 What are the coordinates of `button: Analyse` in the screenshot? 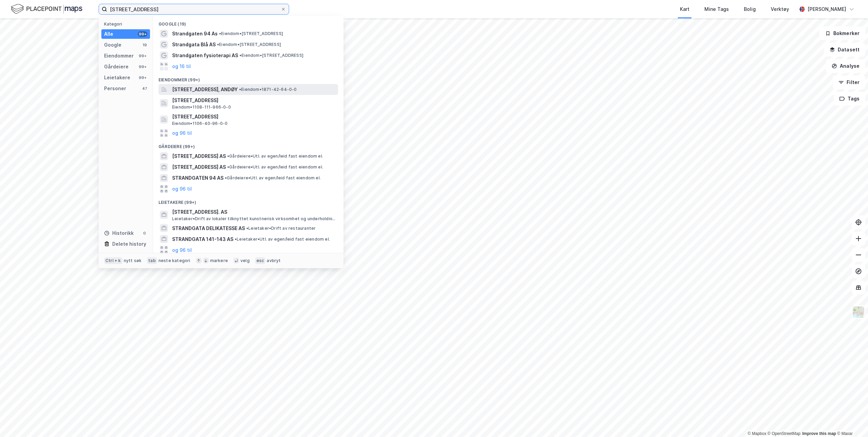 It's located at (846, 66).